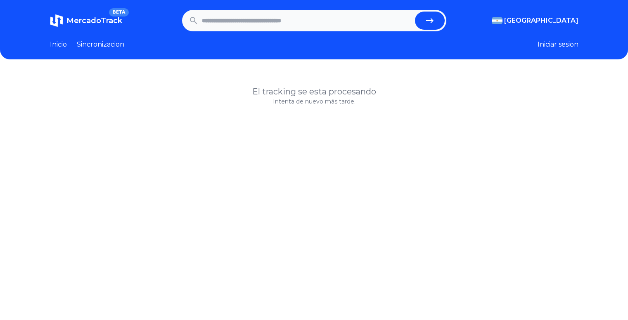 The image size is (628, 320). Describe the element at coordinates (558, 45) in the screenshot. I see `button: Iniciar sesion` at that location.